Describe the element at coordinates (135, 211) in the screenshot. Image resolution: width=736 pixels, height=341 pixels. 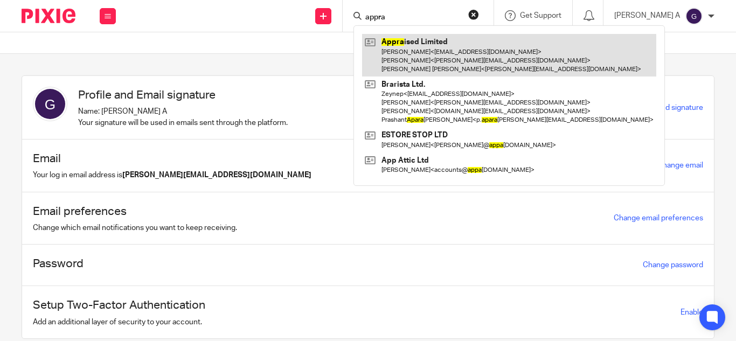
I see `h1: Email preferences` at that location.